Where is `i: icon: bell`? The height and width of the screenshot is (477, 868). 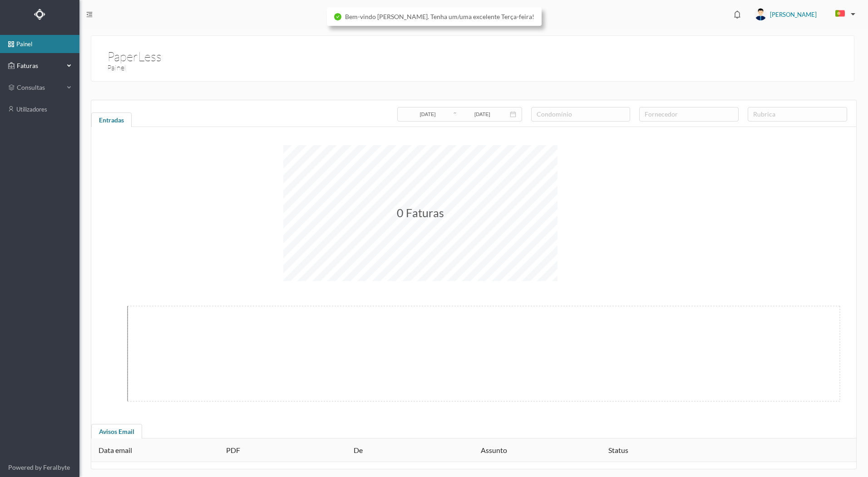
i: icon: bell is located at coordinates (737, 15).